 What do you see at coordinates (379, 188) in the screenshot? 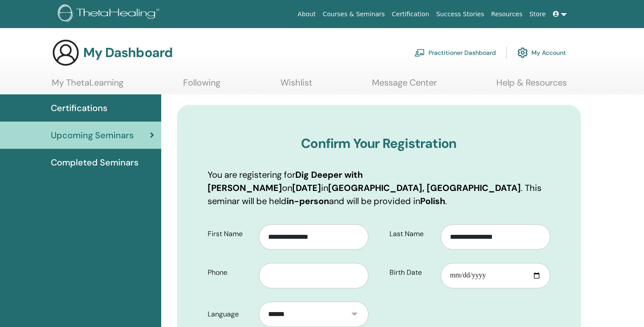
I see `p: You are registering for on in . This seminar will be held and will be provided in .` at bounding box center [379, 188].